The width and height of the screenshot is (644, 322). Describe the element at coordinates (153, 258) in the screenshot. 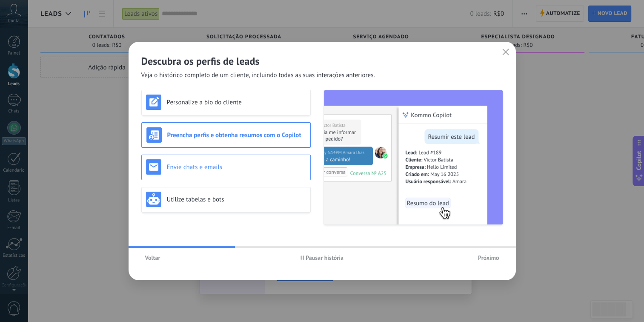

I see `span: Voltar` at that location.